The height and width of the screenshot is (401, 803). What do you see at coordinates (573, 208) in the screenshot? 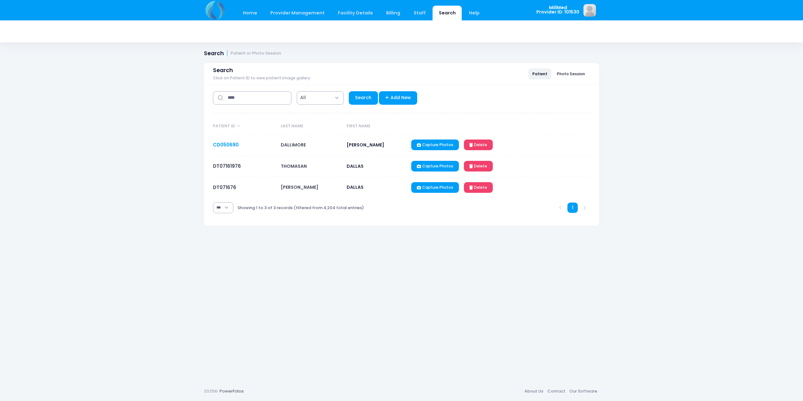
I see `a: 1` at bounding box center [573, 208].